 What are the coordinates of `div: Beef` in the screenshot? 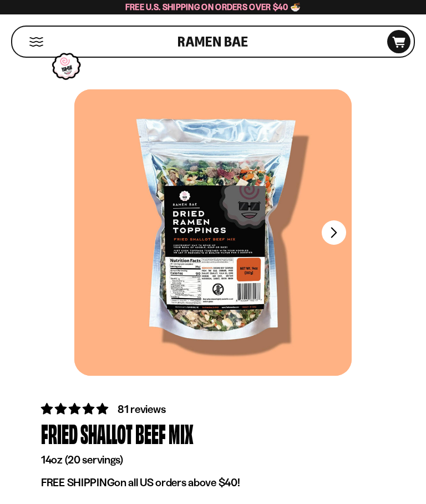 It's located at (150, 433).